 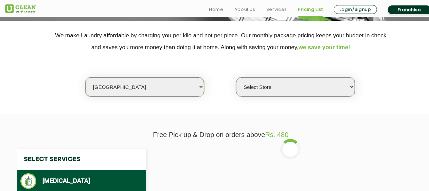 I want to click on a: Pricing List, so click(x=310, y=10).